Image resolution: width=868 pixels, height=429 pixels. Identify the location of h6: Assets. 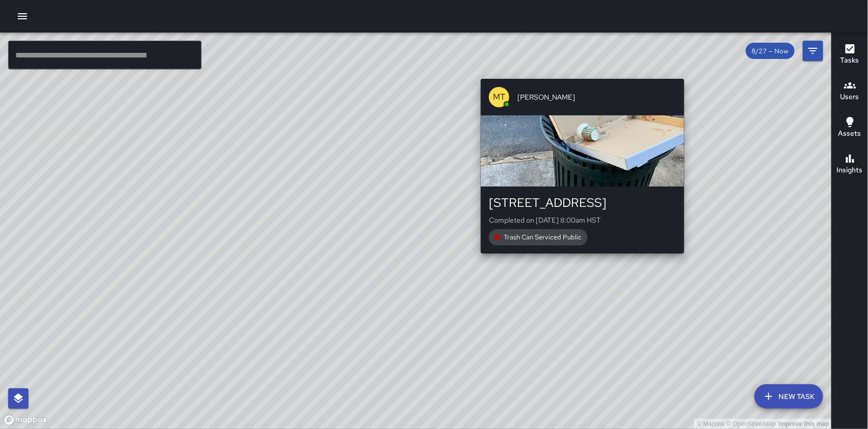
(850, 134).